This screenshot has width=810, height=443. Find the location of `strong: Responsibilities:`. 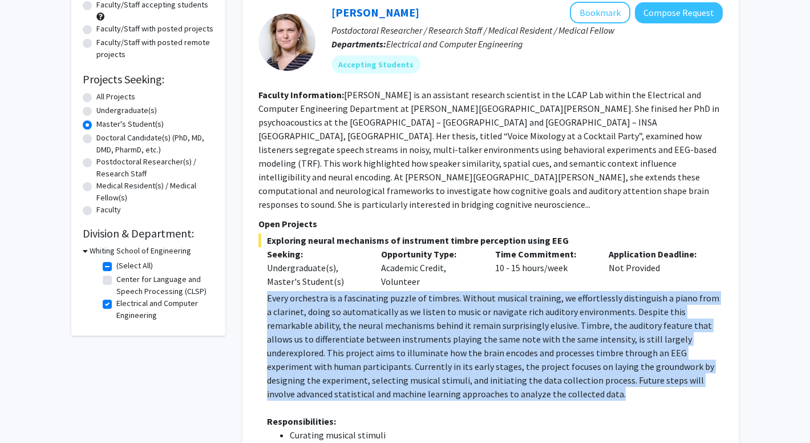

strong: Responsibilities: is located at coordinates (301, 421).